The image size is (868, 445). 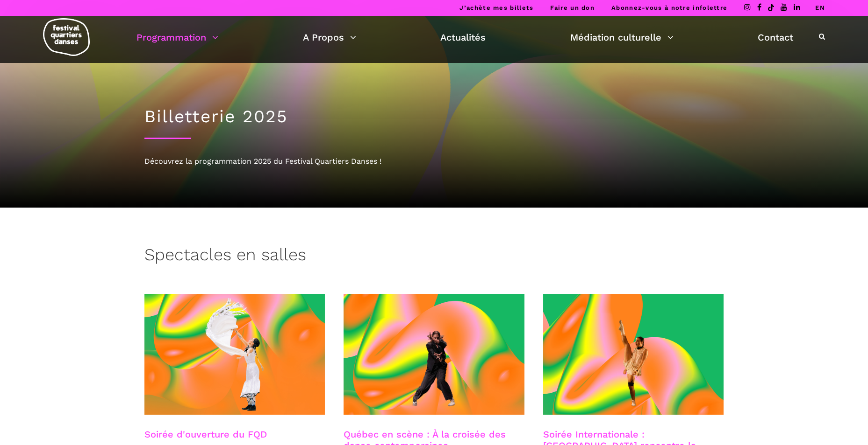 I want to click on a: Faire un don, so click(x=572, y=7).